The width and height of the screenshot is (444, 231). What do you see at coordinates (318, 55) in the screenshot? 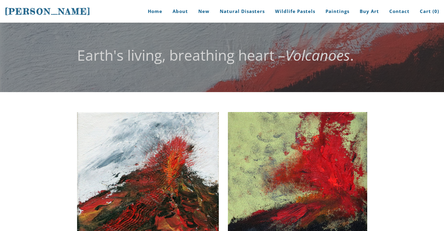
I see `em: Volcanoes` at bounding box center [318, 55].